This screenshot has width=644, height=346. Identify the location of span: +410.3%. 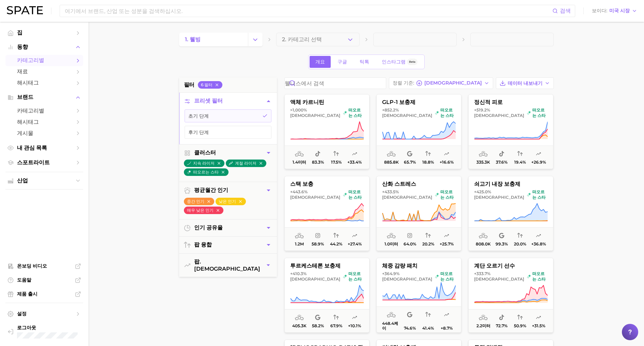
(298, 273).